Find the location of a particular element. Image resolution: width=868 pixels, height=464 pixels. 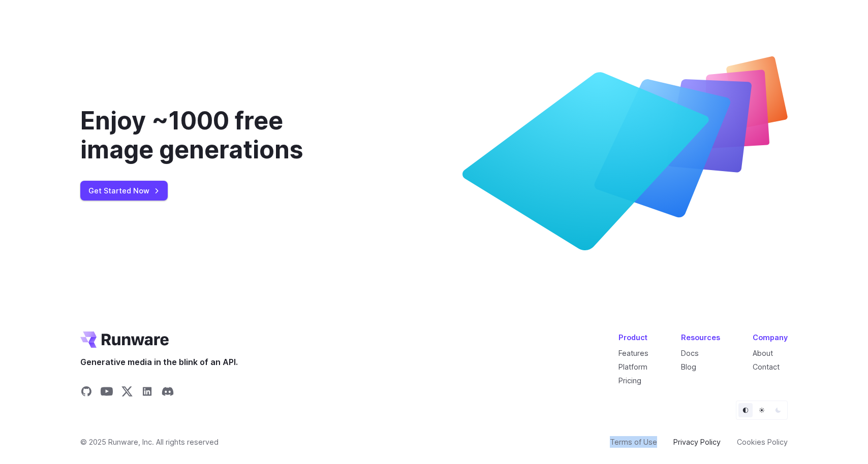

a: Share on X is located at coordinates (127, 393).